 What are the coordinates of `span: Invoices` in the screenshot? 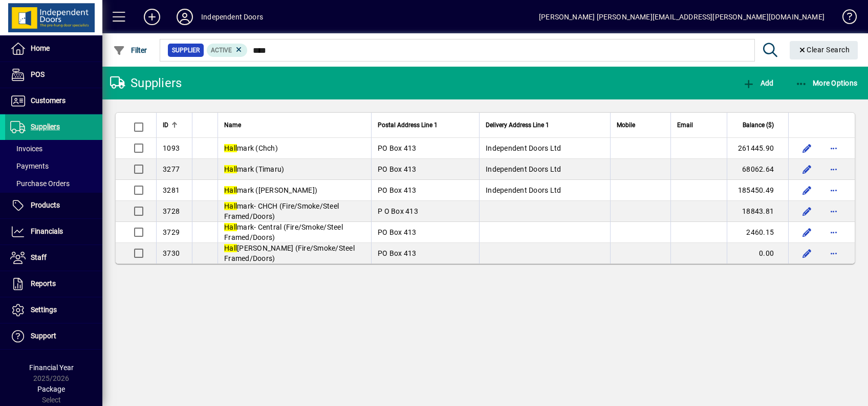 It's located at (26, 149).